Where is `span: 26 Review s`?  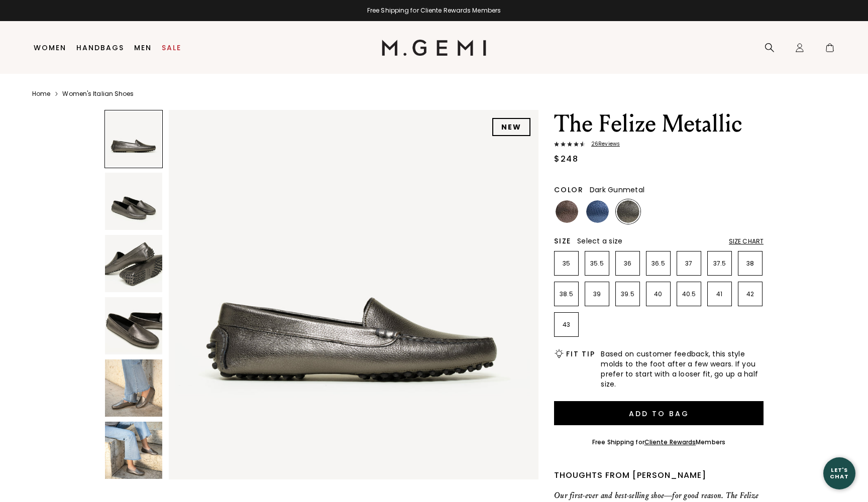
span: 26 Review s is located at coordinates (602, 144).